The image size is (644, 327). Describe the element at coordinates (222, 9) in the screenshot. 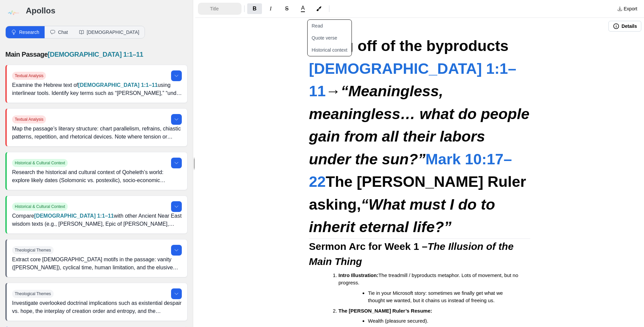

I see `span: Title` at that location.